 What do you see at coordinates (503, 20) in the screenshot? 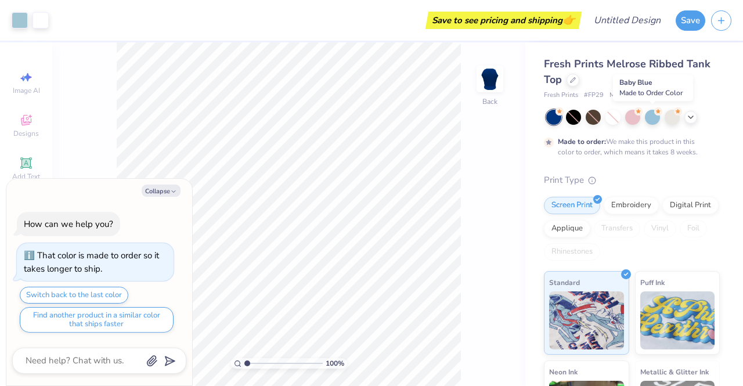
I see `div: Save to see pricing and shipping` at bounding box center [503, 20].